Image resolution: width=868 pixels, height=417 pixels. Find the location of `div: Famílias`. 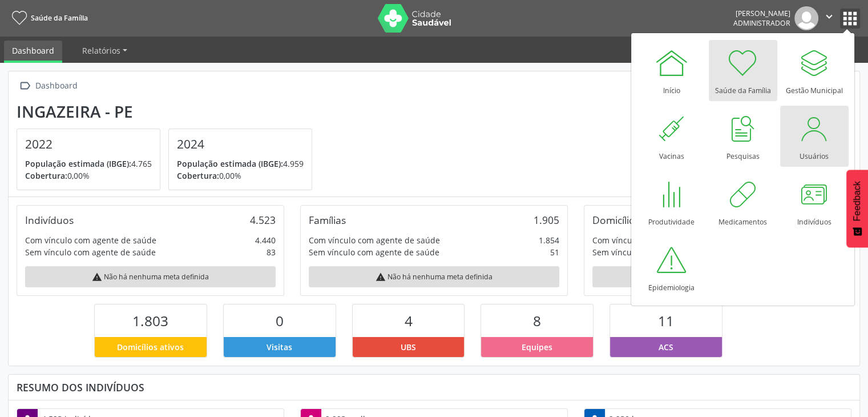

div: Famílias is located at coordinates (327, 220).